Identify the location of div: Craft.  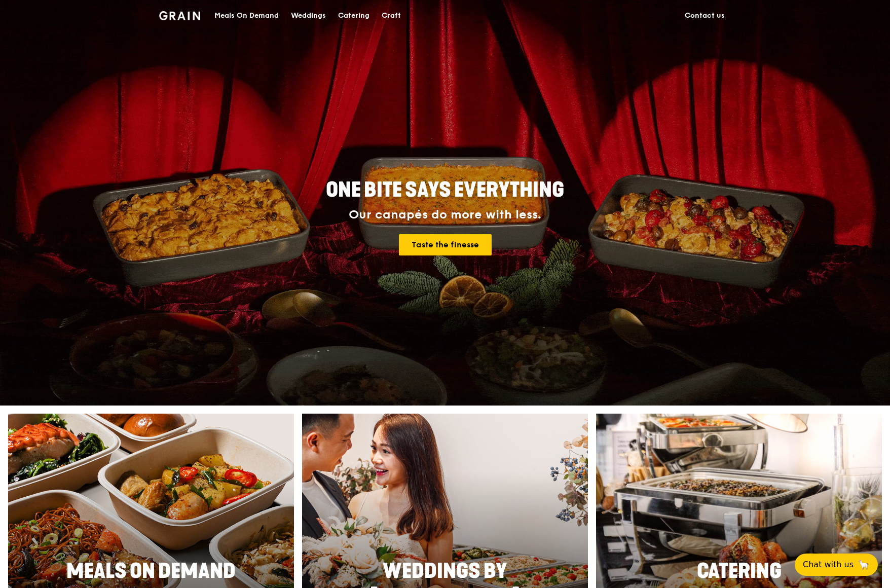
(392, 15).